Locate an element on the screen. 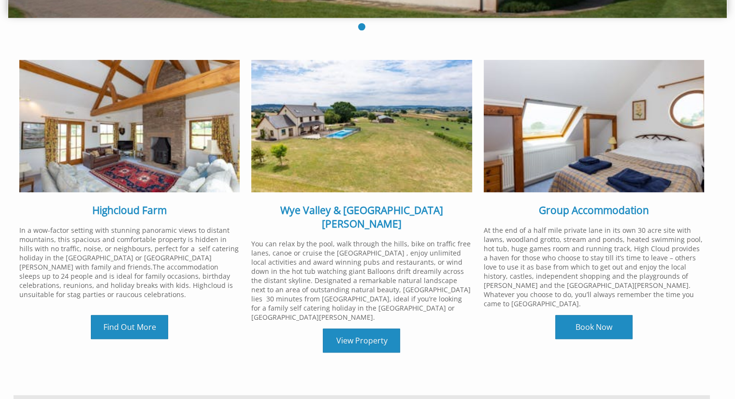  a: Book Now is located at coordinates (594, 327).